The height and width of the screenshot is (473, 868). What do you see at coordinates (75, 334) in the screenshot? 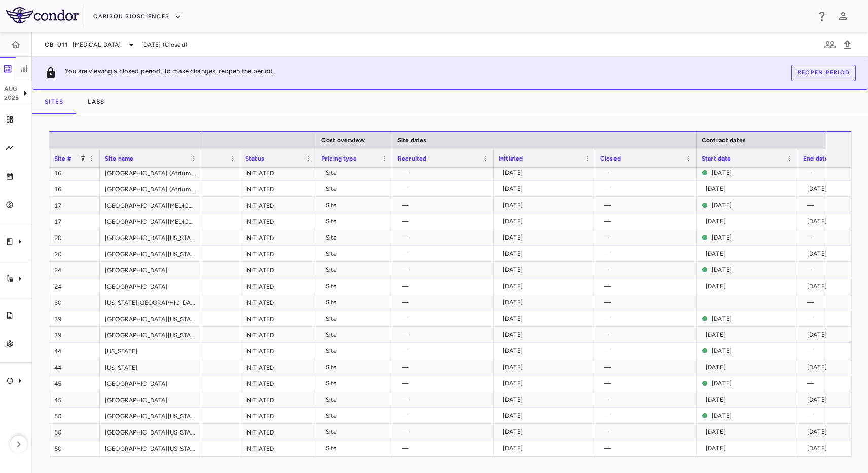
I see `div: 39` at bounding box center [75, 334].